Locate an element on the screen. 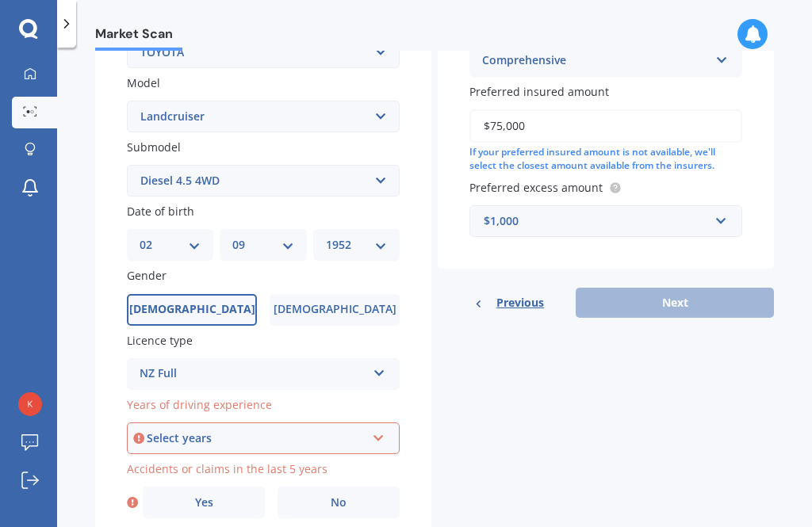 Image resolution: width=812 pixels, height=527 pixels. span: No is located at coordinates (338, 503).